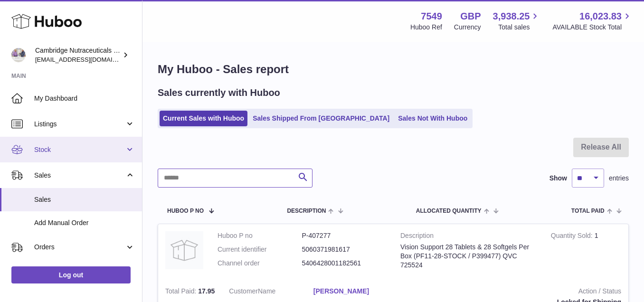 The image size is (644, 302). What do you see at coordinates (306, 211) in the screenshot?
I see `span: Description` at bounding box center [306, 211].